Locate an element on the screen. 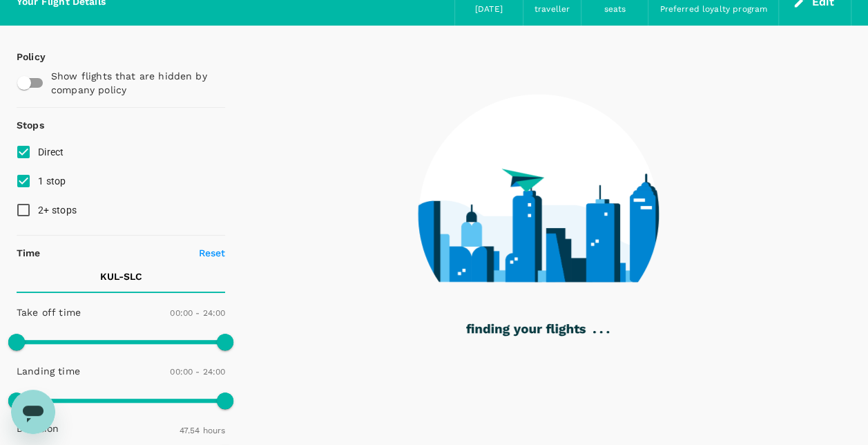 The image size is (868, 445). strong: Stops is located at coordinates (30, 125).